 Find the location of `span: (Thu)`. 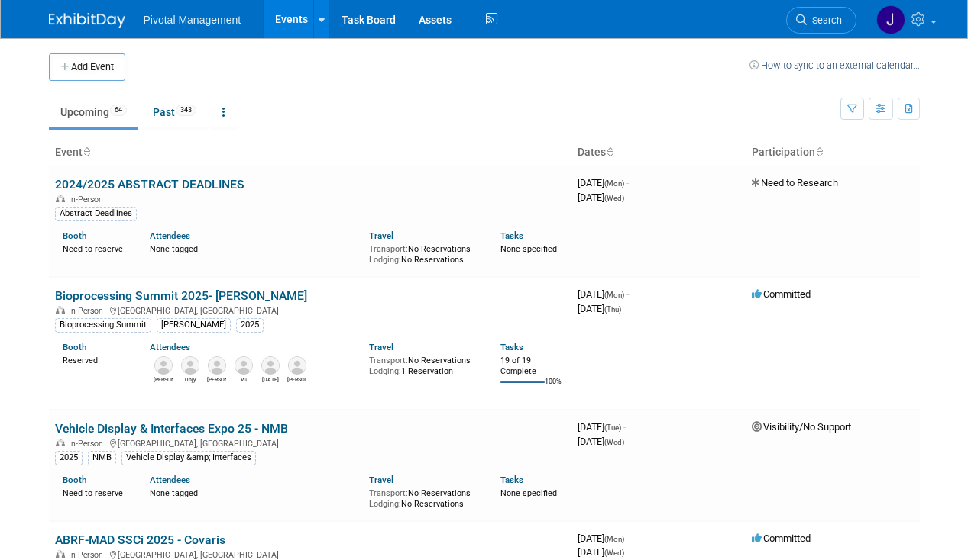

span: (Thu) is located at coordinates (612, 309).